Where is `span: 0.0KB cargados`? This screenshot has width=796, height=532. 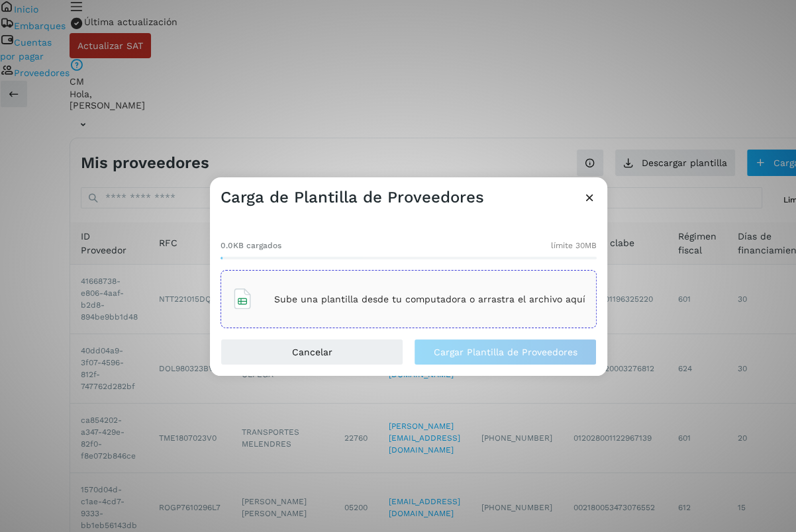 span: 0.0KB cargados is located at coordinates (251, 246).